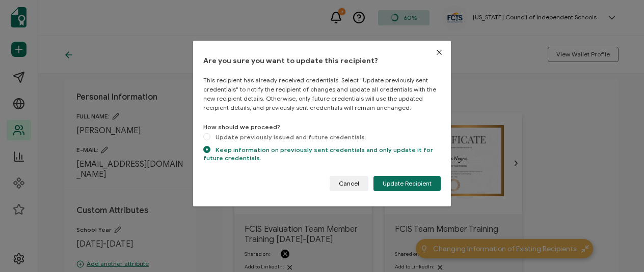  I want to click on span: Cancel, so click(349, 183).